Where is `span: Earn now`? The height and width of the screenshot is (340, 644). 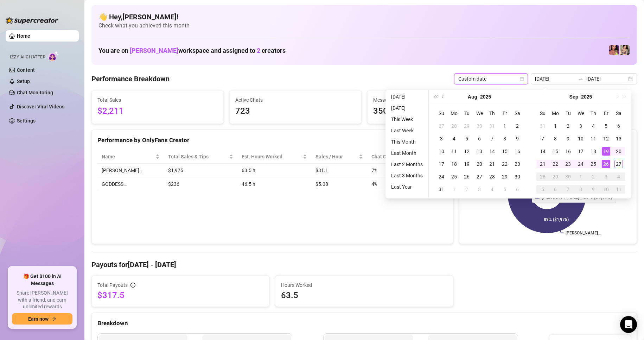
span: Earn now is located at coordinates (38, 319).